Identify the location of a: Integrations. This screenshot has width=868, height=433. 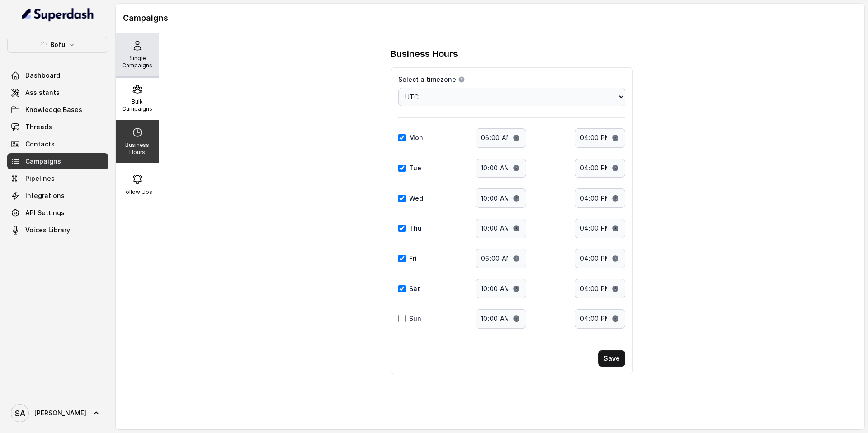
(58, 196).